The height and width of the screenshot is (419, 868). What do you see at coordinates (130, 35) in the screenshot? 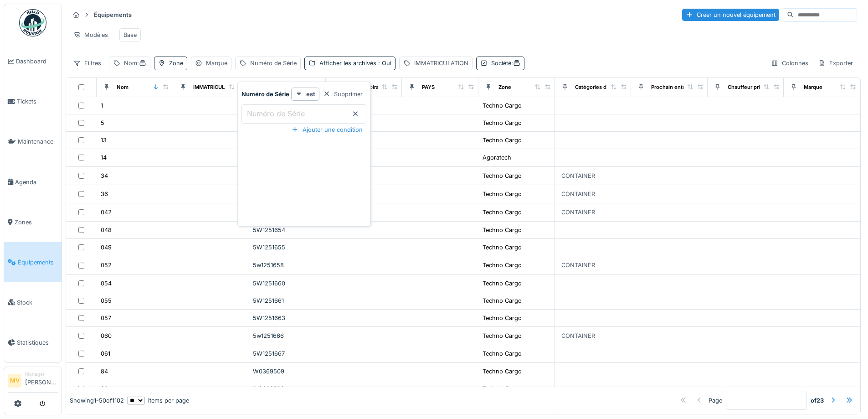
I see `div: Base` at bounding box center [130, 35].